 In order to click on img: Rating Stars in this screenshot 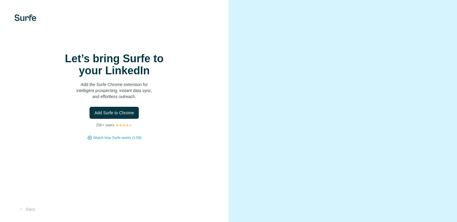, I will do `click(124, 125)`.